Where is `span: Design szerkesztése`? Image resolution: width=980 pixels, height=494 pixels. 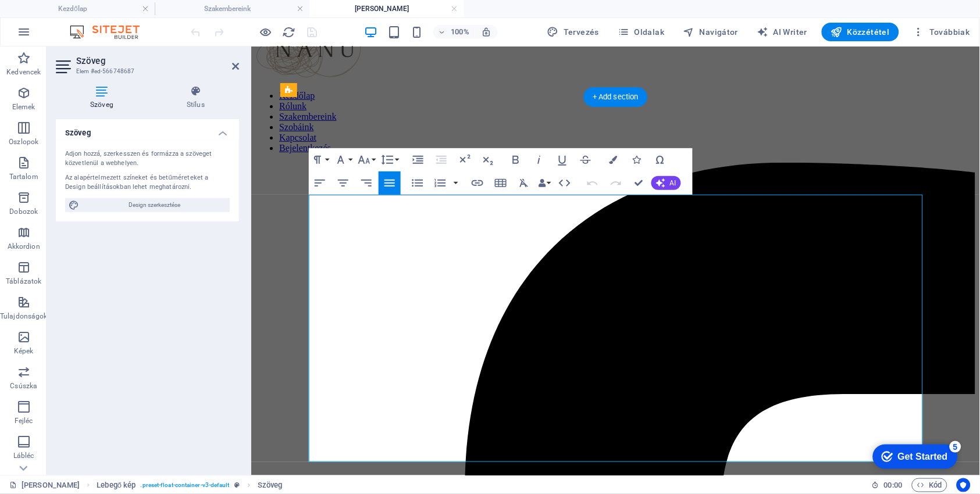
span: Design szerkesztése is located at coordinates (154, 205).